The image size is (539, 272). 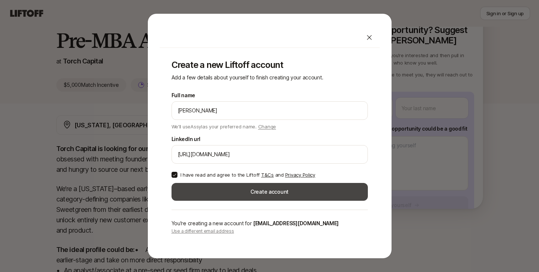 What do you see at coordinates (300, 175) in the screenshot?
I see `a: Privacy Policy` at bounding box center [300, 175].